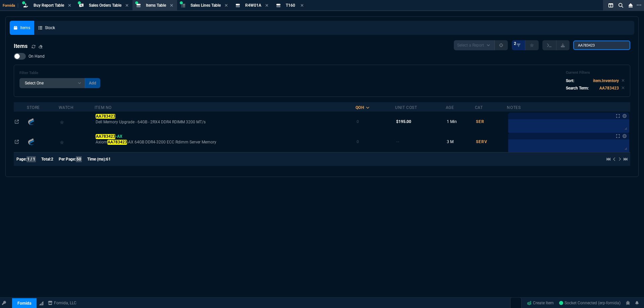  Describe the element at coordinates (47, 28) in the screenshot. I see `a: Stock` at that location.